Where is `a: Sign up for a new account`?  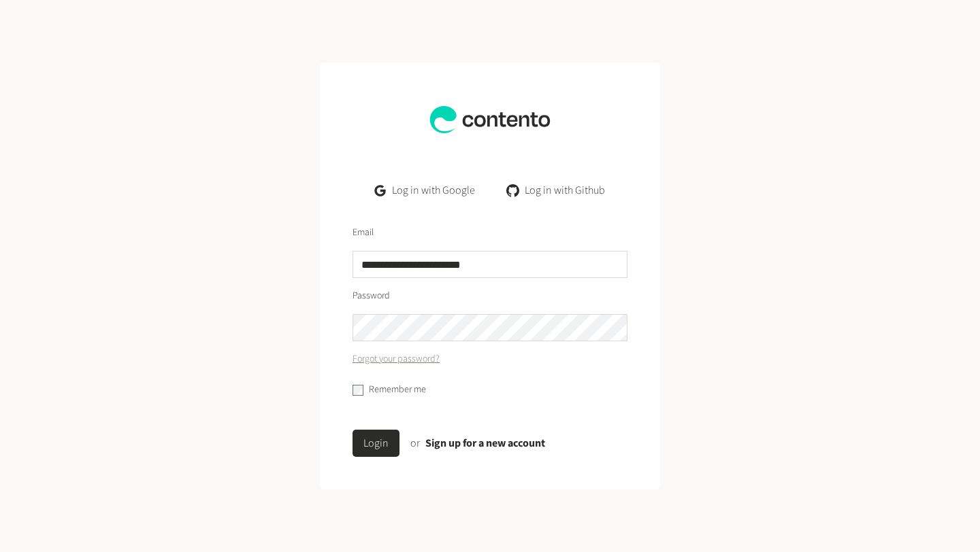 a: Sign up for a new account is located at coordinates (485, 444).